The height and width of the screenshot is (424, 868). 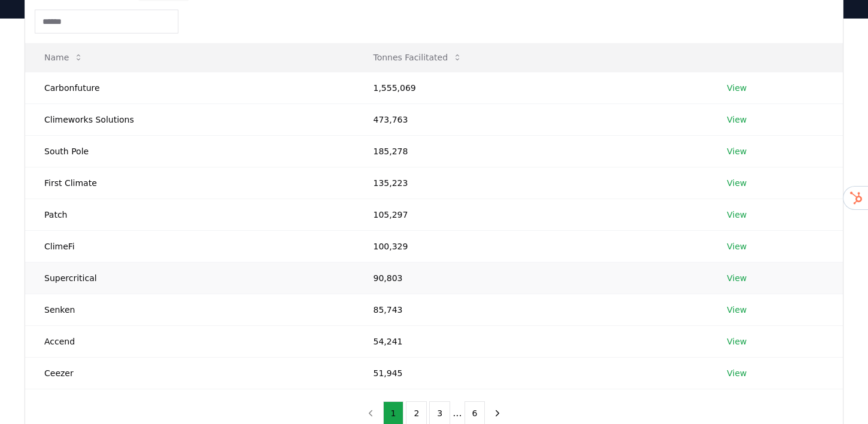 What do you see at coordinates (189, 309) in the screenshot?
I see `td: Senken` at bounding box center [189, 309].